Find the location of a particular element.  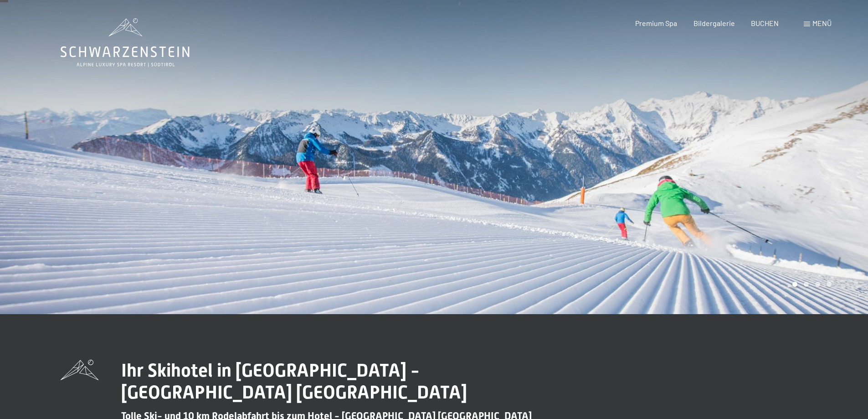

span: Premium Spa is located at coordinates (656, 23).